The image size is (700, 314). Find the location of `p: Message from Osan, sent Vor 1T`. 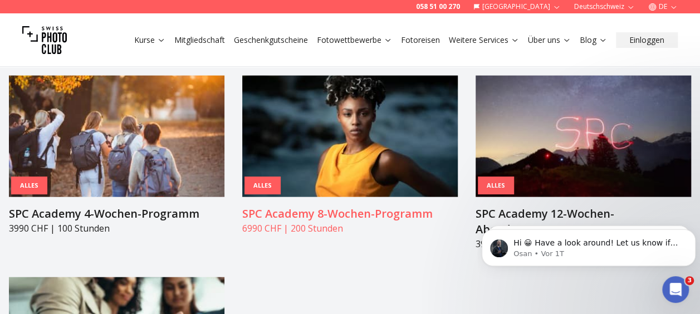

p: Message from Osan, sent Vor 1T is located at coordinates (120, 48).